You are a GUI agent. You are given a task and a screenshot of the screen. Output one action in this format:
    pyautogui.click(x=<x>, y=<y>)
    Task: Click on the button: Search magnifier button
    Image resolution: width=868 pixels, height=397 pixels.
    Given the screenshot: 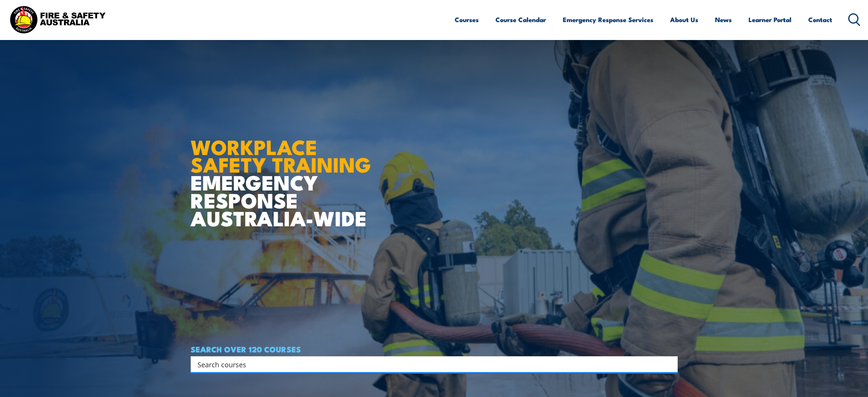 What is the action you would take?
    pyautogui.click(x=670, y=364)
    